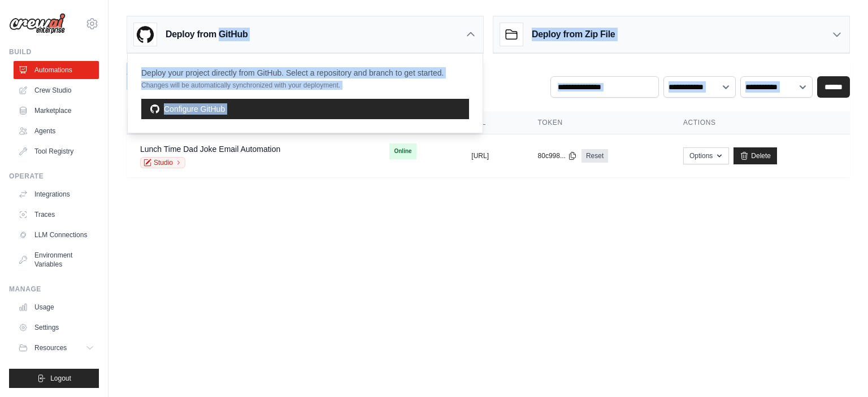 This screenshot has height=397, width=868. Describe the element at coordinates (251, 123) in the screenshot. I see `th: Crew` at that location.